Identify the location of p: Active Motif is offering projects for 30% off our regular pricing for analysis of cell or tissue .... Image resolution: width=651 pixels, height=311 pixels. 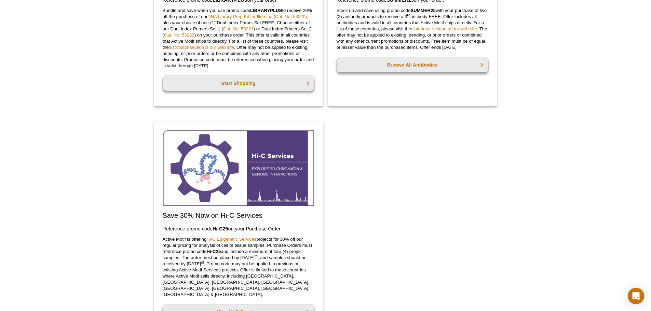
(239, 267).